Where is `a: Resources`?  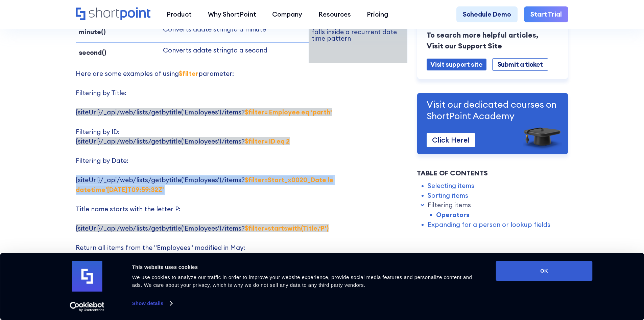
a: Resources is located at coordinates (335, 15).